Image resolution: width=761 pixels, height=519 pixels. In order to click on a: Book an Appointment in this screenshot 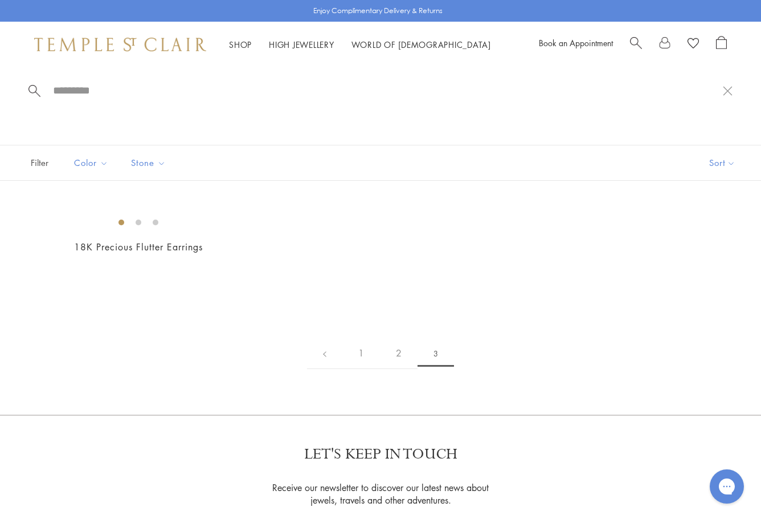, I will do `click(576, 43)`.